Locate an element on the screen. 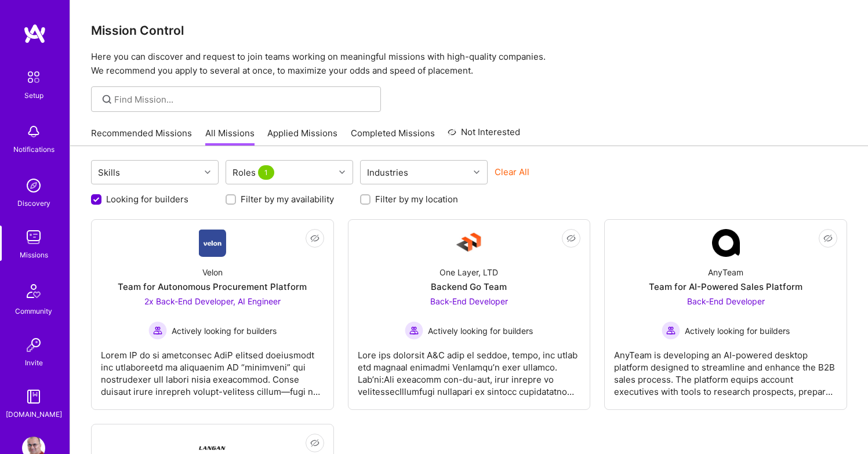 Image resolution: width=868 pixels, height=454 pixels. a: Company LogoAnyTeamTeam for AI-Powered Sales PlatformBack-End Developer Actively looking for buil... is located at coordinates (725, 315).